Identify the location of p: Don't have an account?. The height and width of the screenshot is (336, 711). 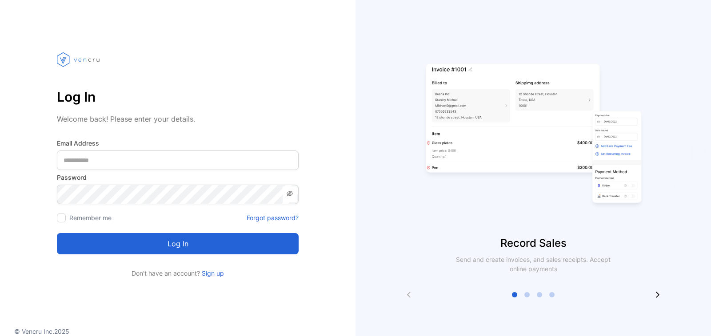
(178, 273).